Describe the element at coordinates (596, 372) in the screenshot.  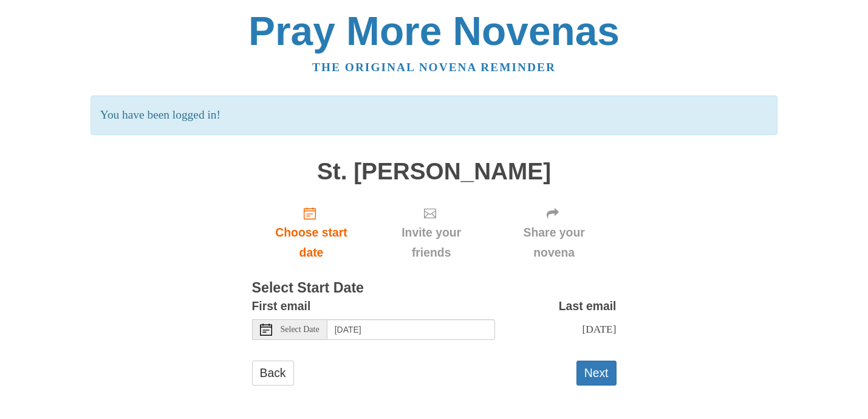
I see `button: Next` at that location.